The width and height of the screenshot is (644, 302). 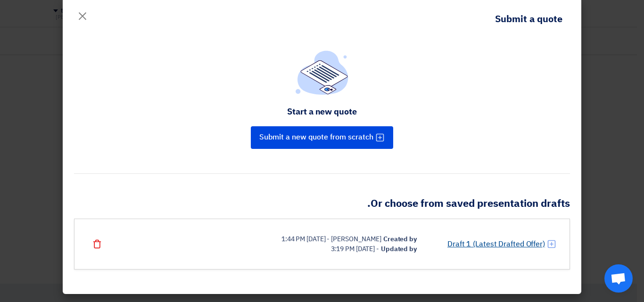 What do you see at coordinates (399, 239) in the screenshot?
I see `font: Created by` at bounding box center [399, 239].